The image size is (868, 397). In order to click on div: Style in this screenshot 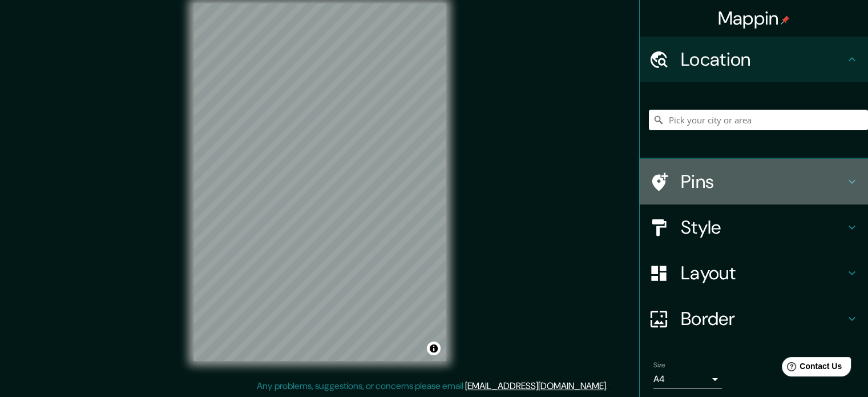, I will do `click(754, 227)`.